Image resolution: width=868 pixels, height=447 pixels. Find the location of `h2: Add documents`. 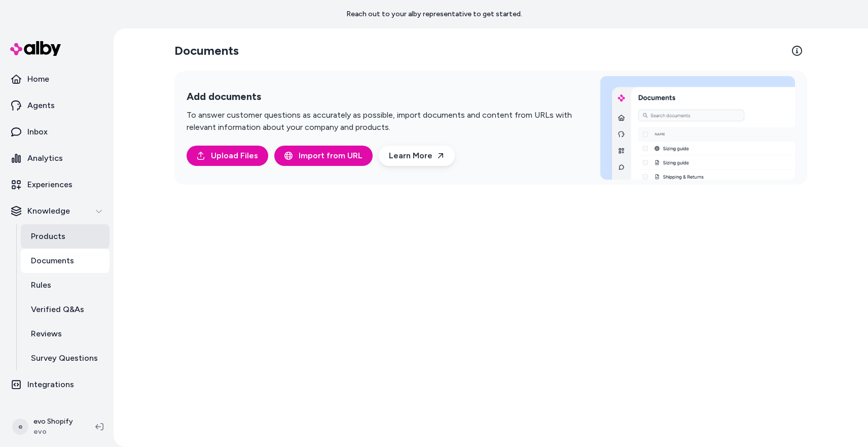

h2: Add documents is located at coordinates (382, 96).